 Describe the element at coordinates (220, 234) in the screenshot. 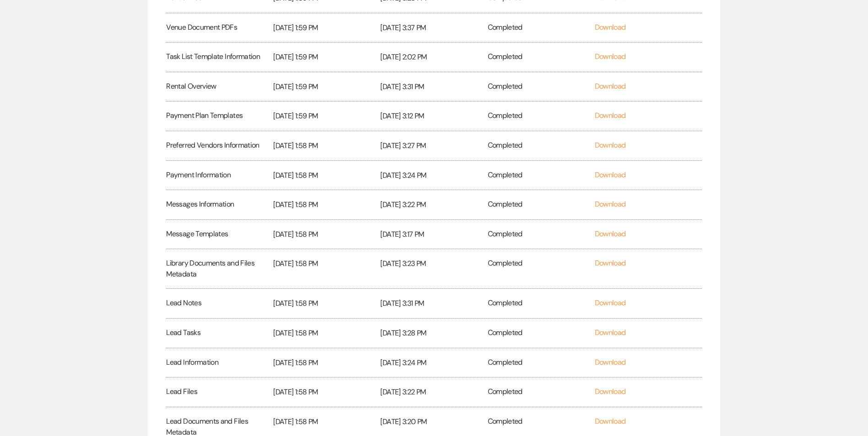

I see `div: Message Templates` at that location.